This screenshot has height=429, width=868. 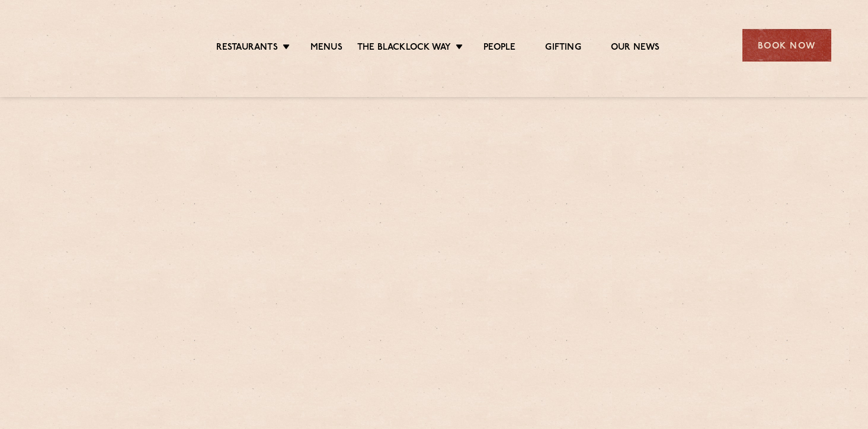 I want to click on a: Menus, so click(x=326, y=49).